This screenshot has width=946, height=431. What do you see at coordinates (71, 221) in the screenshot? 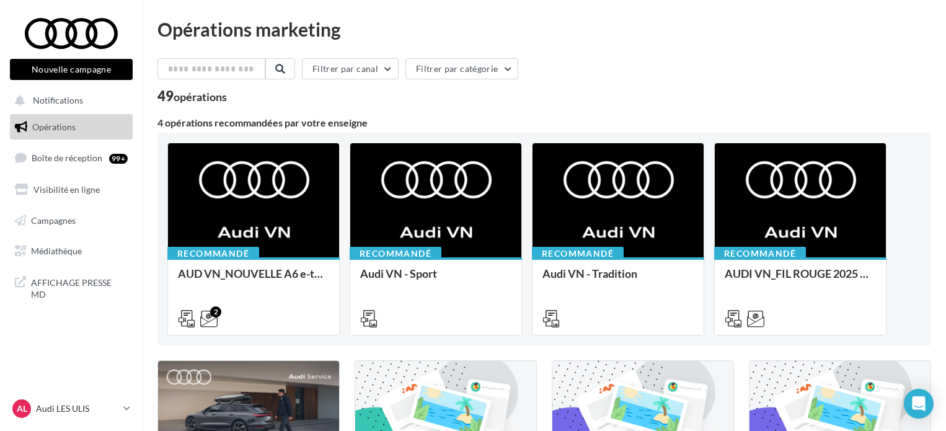
I see `a: Campagnes` at bounding box center [71, 221].